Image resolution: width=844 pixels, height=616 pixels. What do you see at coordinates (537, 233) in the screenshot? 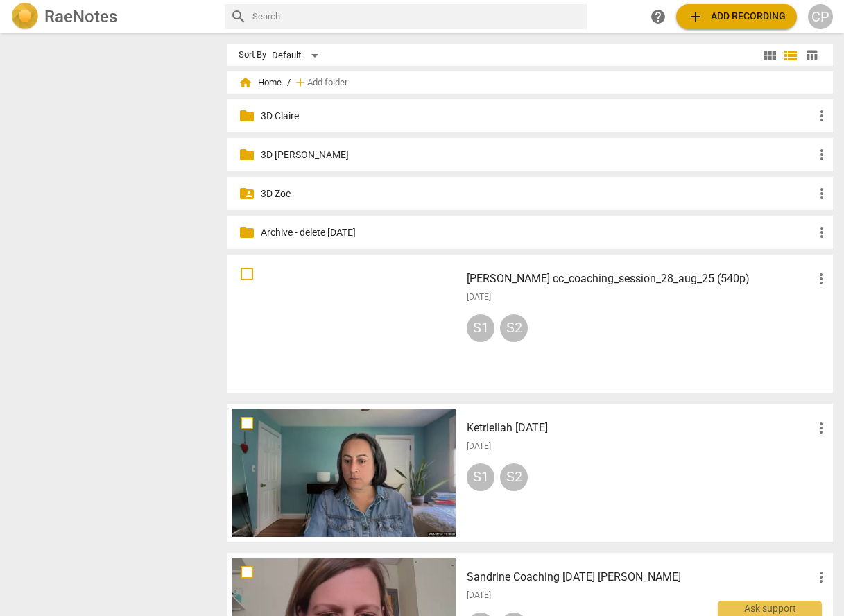
I see `p: Archive - delete in 3 months` at bounding box center [537, 233].